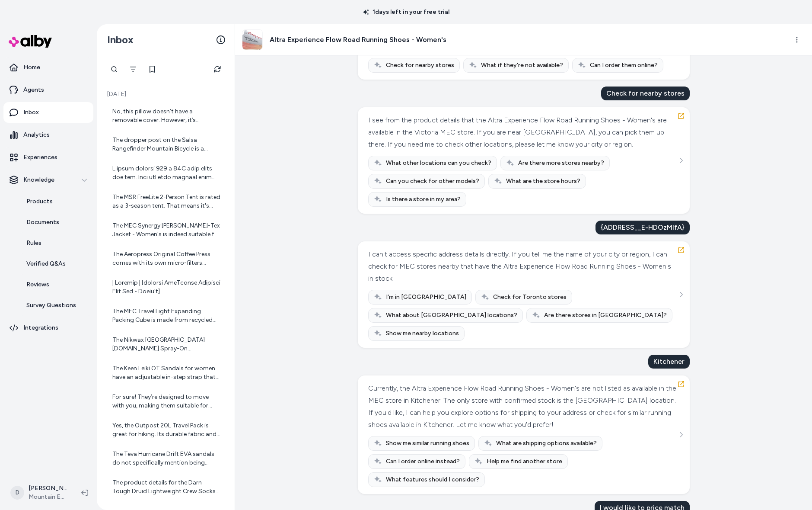  What do you see at coordinates (522, 65) in the screenshot?
I see `span: What if they're not available?` at bounding box center [522, 65].